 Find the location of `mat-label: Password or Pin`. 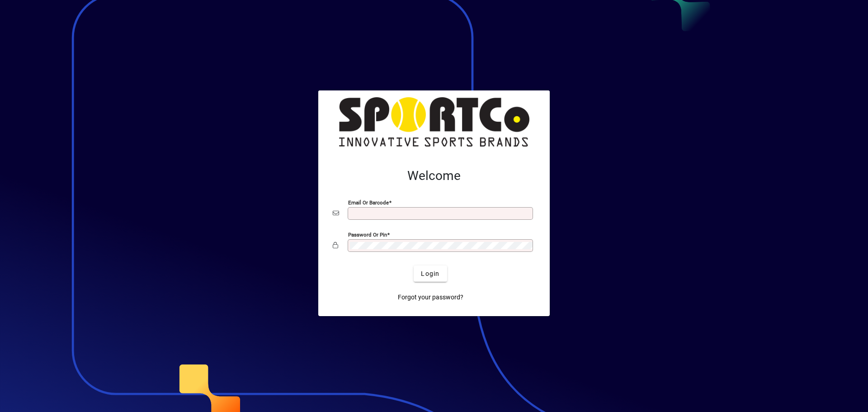

mat-label: Password or Pin is located at coordinates (368, 235).